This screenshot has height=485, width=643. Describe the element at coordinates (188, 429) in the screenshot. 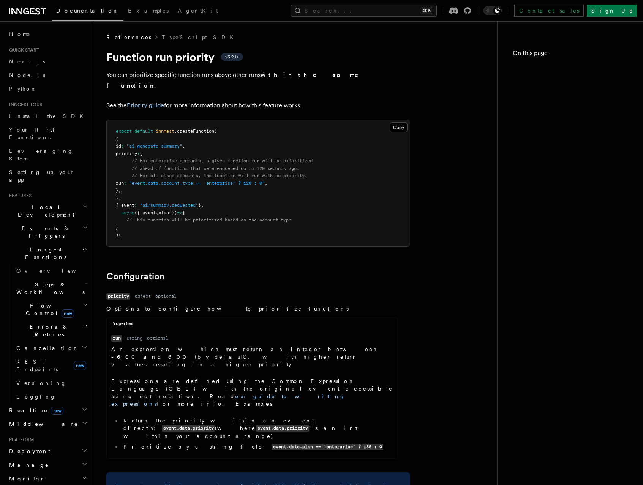

I see `code: event.data.priority` at that location.